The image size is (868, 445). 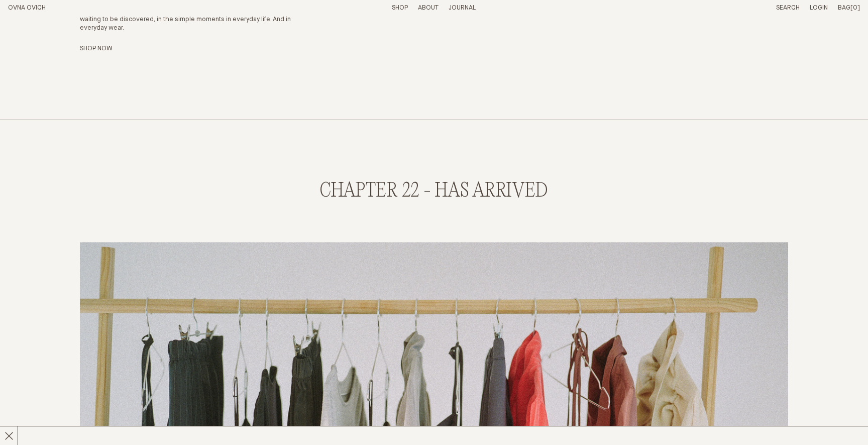 I want to click on a: Shop Now, so click(x=96, y=48).